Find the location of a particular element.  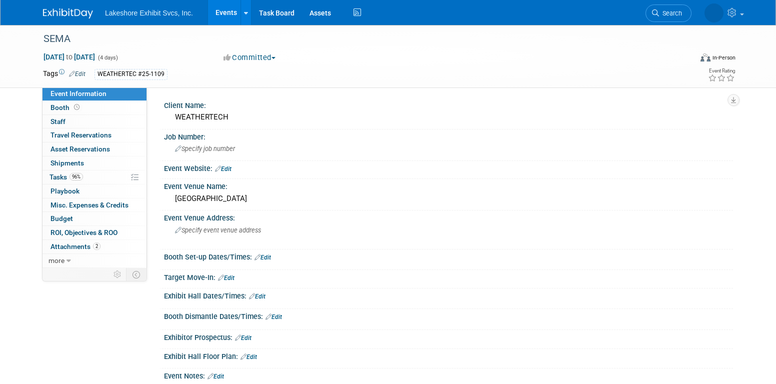

span: Booth is located at coordinates (66, 108).